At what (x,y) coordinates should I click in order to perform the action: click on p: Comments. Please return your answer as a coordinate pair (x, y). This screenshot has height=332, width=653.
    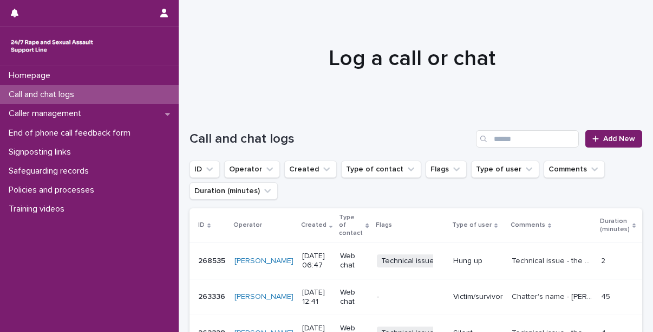
    Looking at the image, I should click on (528, 225).